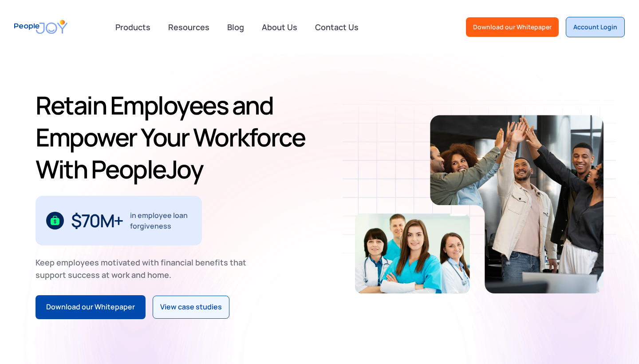 The image size is (639, 364). What do you see at coordinates (176, 137) in the screenshot?
I see `h1: Retain Employees and Empower Your Workforce With PeopleJoy` at bounding box center [176, 137].